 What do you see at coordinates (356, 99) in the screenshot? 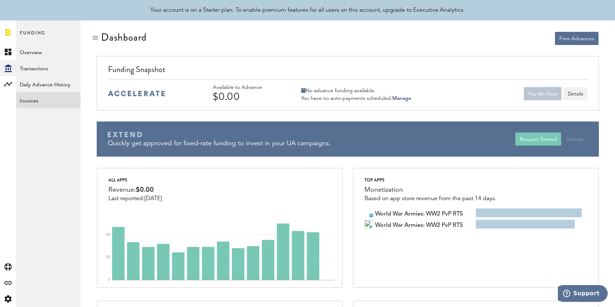
I see `div: You have no auto-payments scheduled.` at bounding box center [356, 99].